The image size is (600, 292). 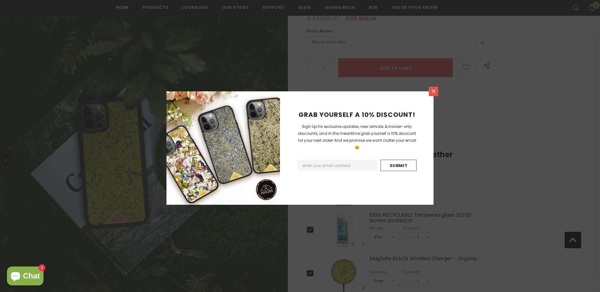 I want to click on input: Email Address, so click(x=337, y=165).